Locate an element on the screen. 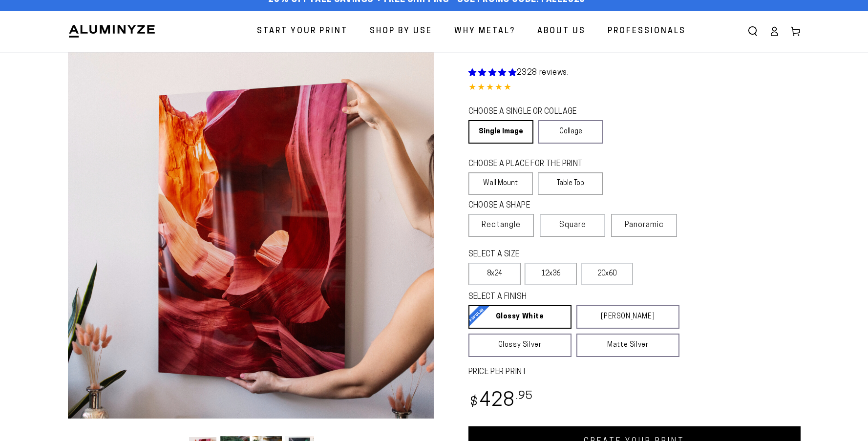 The width and height of the screenshot is (868, 441). label: Table Top is located at coordinates (570, 184).